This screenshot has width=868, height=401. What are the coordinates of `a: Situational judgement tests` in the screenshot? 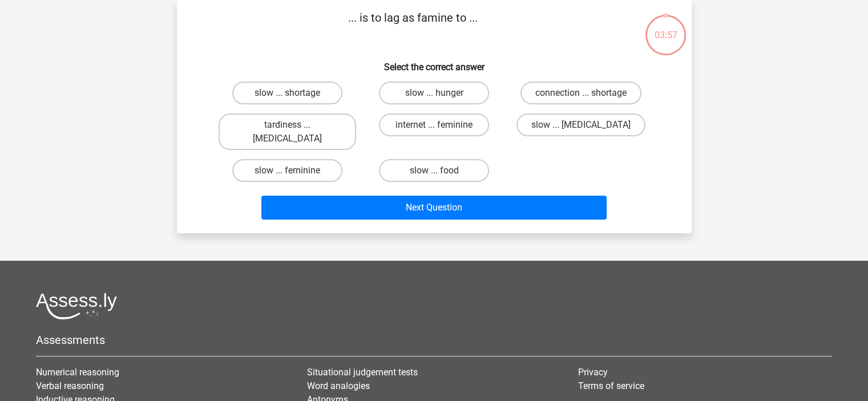 It's located at (362, 372).